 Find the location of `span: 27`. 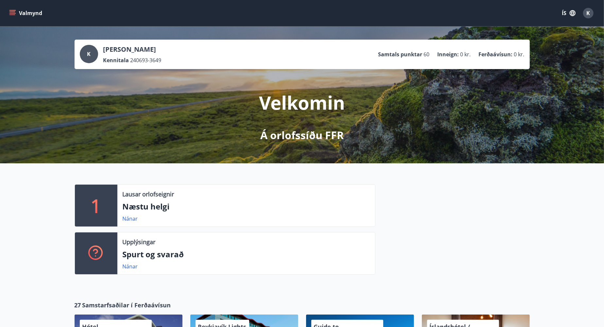

span: 27 is located at coordinates (78, 305).